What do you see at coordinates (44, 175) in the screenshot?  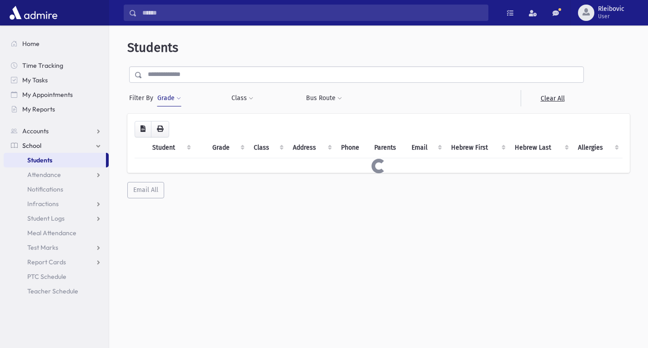 I see `span: Attendance` at bounding box center [44, 175].